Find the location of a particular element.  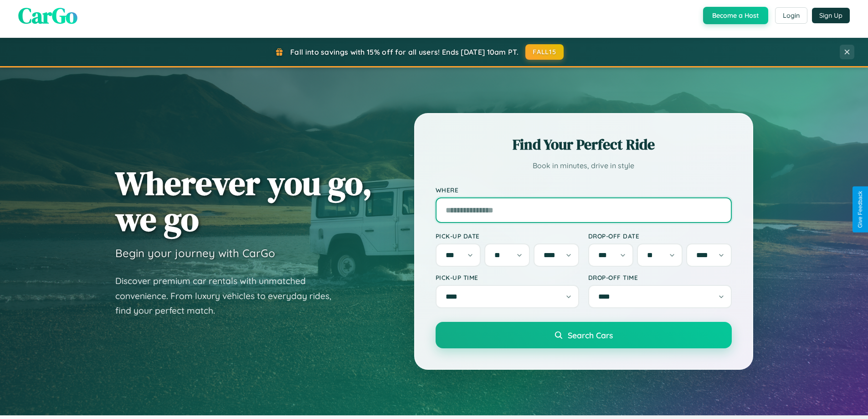

label: Pick-up Date is located at coordinates (507, 236).